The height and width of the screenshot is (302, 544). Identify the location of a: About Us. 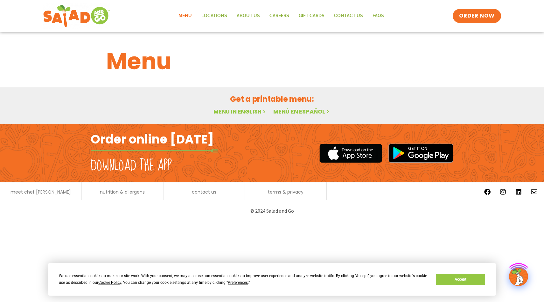
(248, 16).